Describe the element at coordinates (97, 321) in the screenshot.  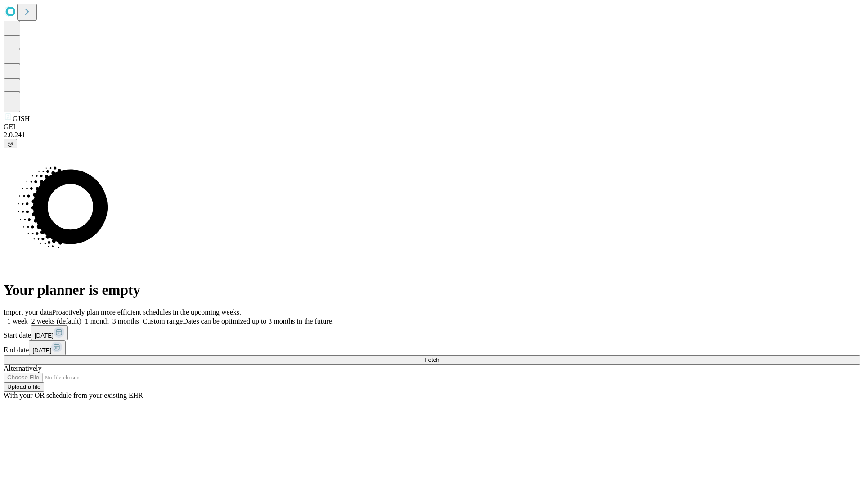
I see `span: 1 month` at that location.